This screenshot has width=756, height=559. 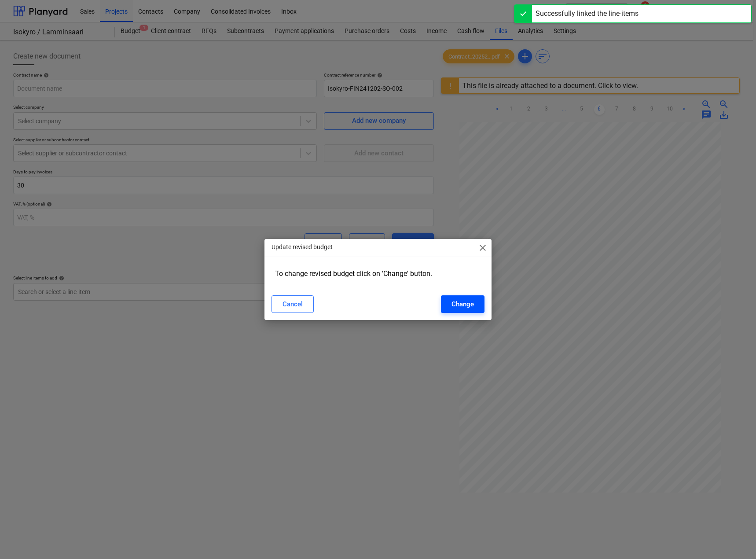 What do you see at coordinates (293, 304) in the screenshot?
I see `button: Cancel` at bounding box center [293, 304].